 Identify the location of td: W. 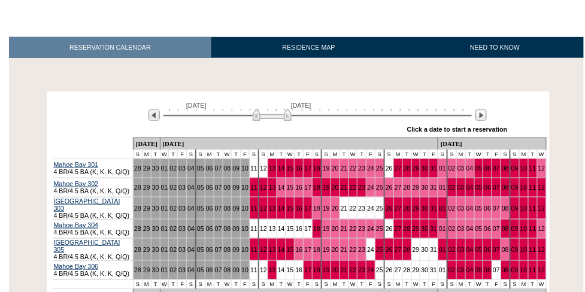
(416, 154).